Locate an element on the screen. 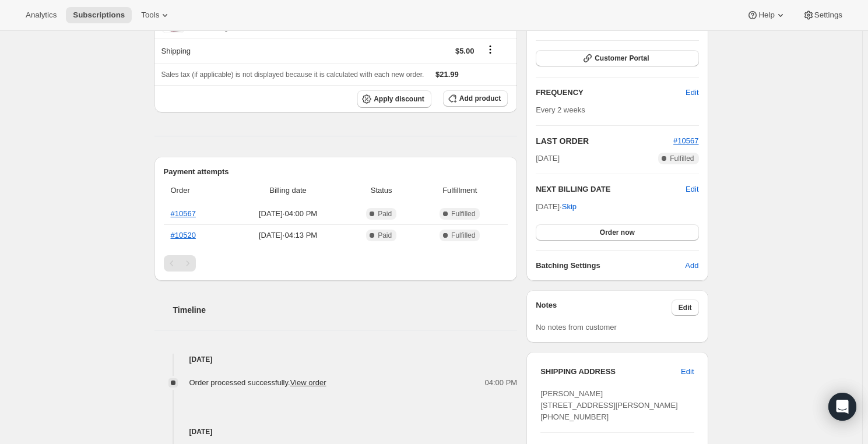  th: Order is located at coordinates (197, 191).